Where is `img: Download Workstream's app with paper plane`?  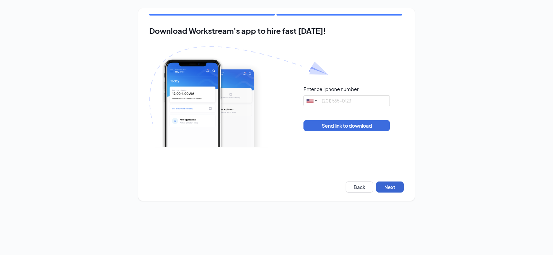
img: Download Workstream's app with paper plane is located at coordinates (239, 97).